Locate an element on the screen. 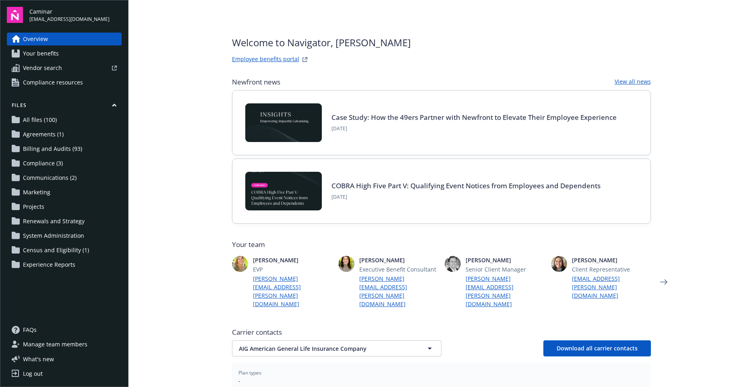 The width and height of the screenshot is (754, 387). a: All files (100) is located at coordinates (64, 120).